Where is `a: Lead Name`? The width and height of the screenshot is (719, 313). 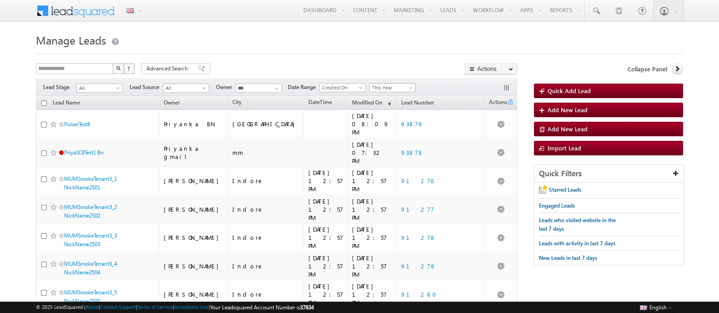
a: Lead Name is located at coordinates (66, 104).